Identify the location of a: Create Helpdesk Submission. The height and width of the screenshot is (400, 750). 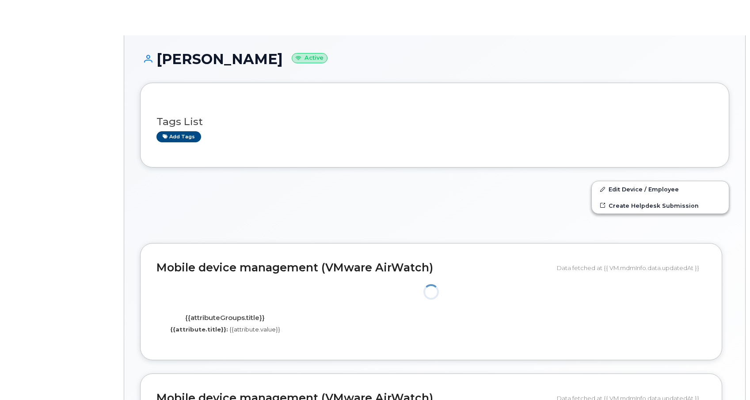
(660, 206).